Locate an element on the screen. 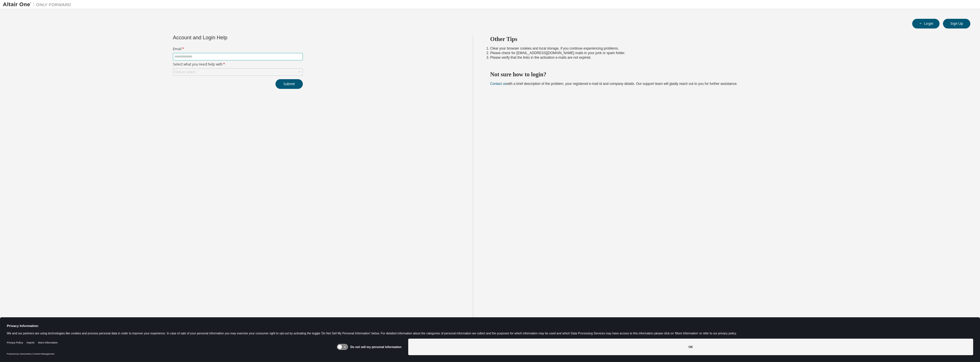  a: Contact us is located at coordinates (498, 84).